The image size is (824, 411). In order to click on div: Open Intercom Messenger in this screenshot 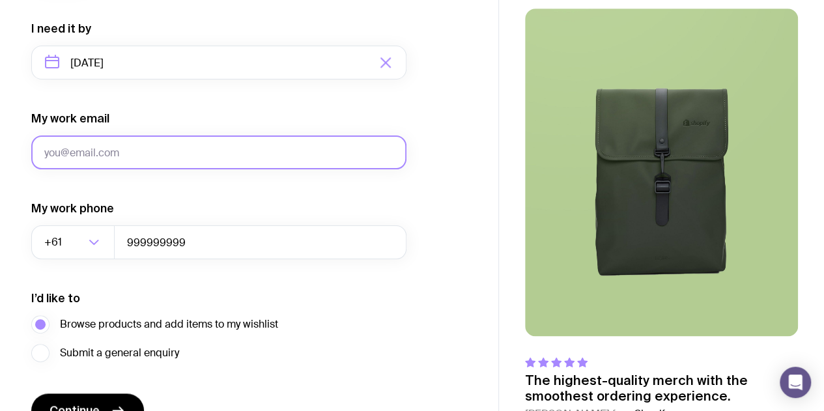, I will do `click(795, 382)`.